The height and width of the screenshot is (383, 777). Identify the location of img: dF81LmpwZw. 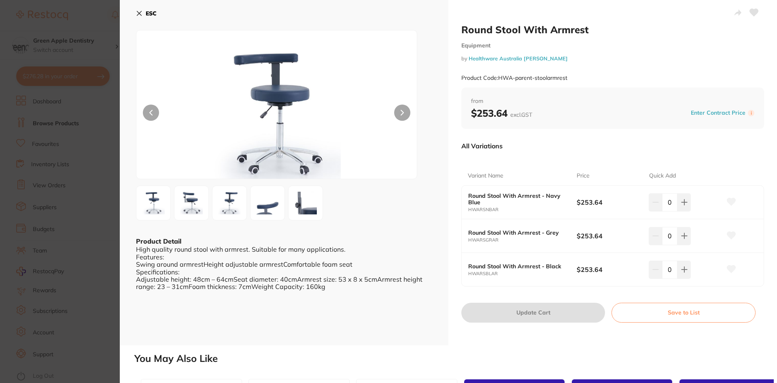
(306, 203).